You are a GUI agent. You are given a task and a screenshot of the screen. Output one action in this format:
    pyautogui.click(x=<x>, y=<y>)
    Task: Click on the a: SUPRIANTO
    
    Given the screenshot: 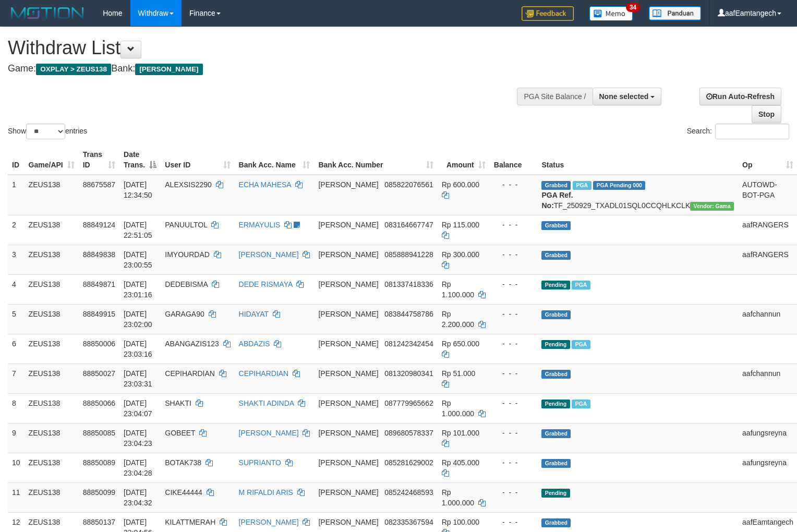 What is the action you would take?
    pyautogui.click(x=260, y=462)
    